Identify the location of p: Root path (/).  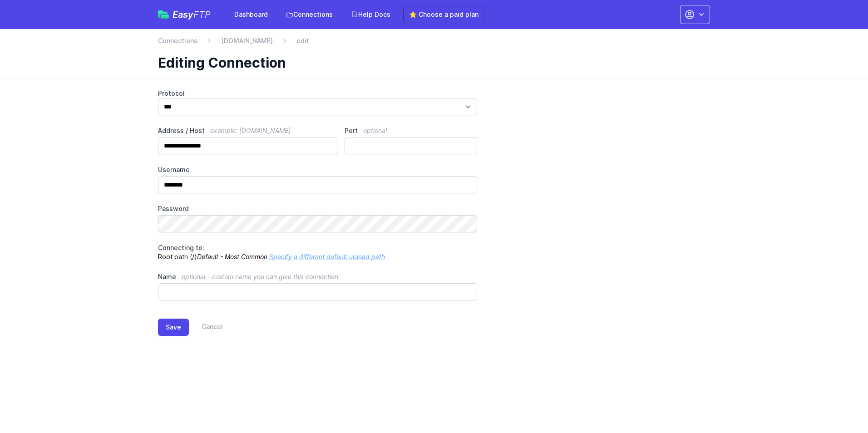
(317, 252).